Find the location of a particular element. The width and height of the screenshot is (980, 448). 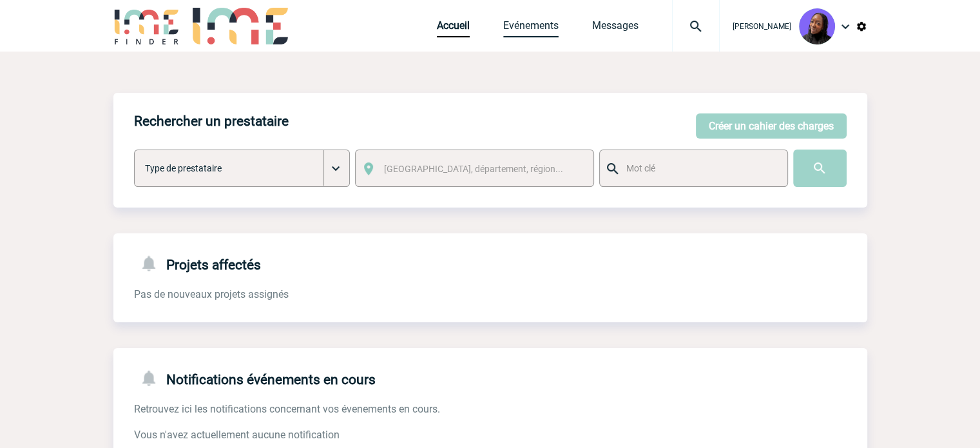

a: Evénements is located at coordinates (531, 28).